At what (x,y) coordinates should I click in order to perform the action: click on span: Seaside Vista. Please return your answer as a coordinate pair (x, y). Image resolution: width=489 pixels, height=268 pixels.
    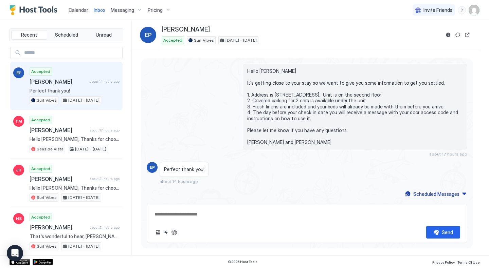
    Looking at the image, I should click on (50, 149).